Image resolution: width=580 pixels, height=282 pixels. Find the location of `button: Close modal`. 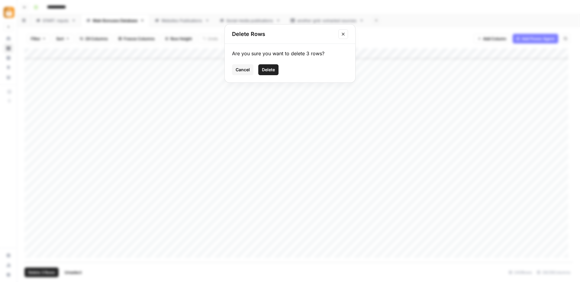

button: Close modal is located at coordinates (343, 34).